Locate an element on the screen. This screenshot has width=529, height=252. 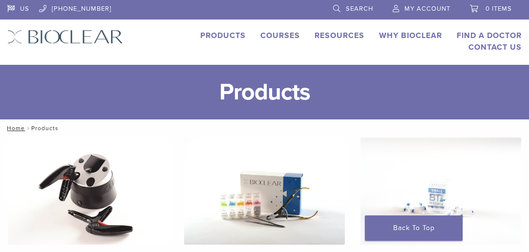
img: Reorder Components is located at coordinates (440, 191).